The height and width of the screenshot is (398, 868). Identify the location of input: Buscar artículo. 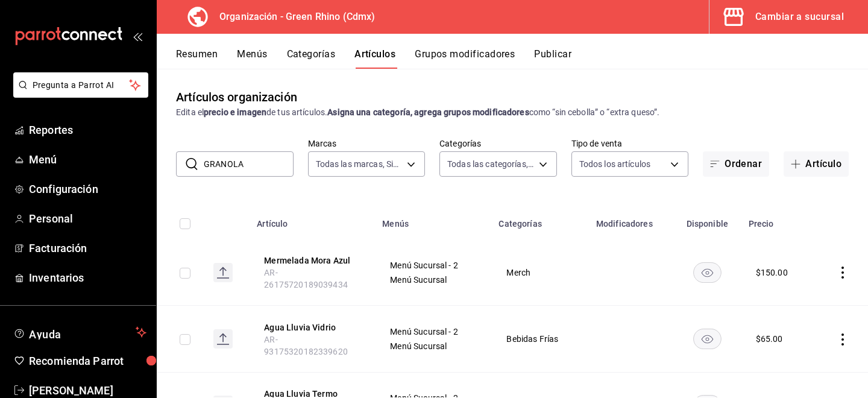
(248, 164).